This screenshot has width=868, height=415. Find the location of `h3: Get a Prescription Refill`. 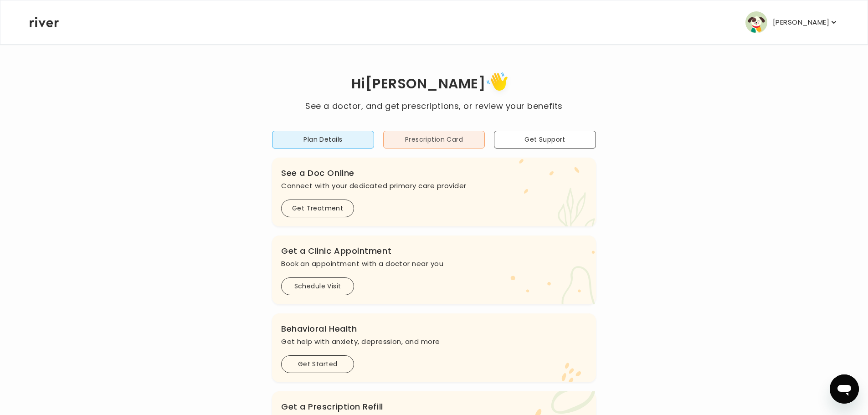

h3: Get a Prescription Refill is located at coordinates (434, 407).